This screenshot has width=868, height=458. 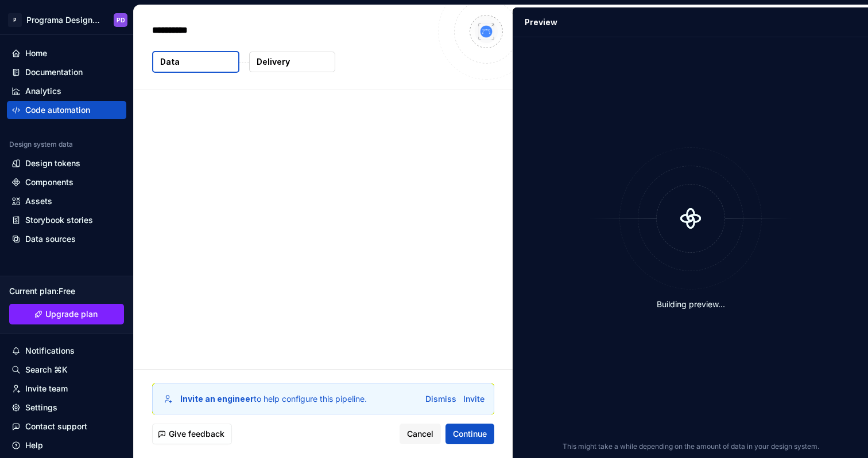 What do you see at coordinates (54, 73) in the screenshot?
I see `div: Documentation` at bounding box center [54, 73].